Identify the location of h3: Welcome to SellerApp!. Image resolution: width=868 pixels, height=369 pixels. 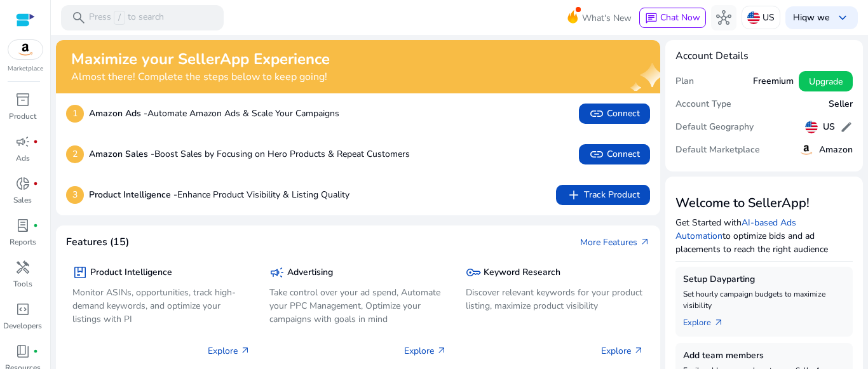
(765, 203).